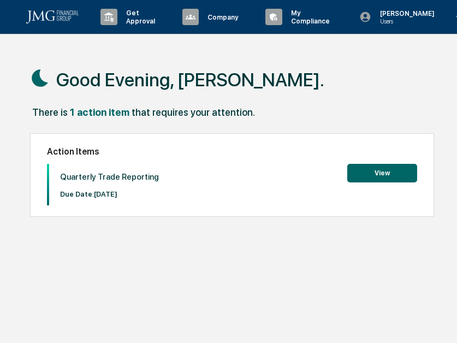 This screenshot has width=457, height=343. What do you see at coordinates (383, 172) in the screenshot?
I see `a: View` at bounding box center [383, 172].